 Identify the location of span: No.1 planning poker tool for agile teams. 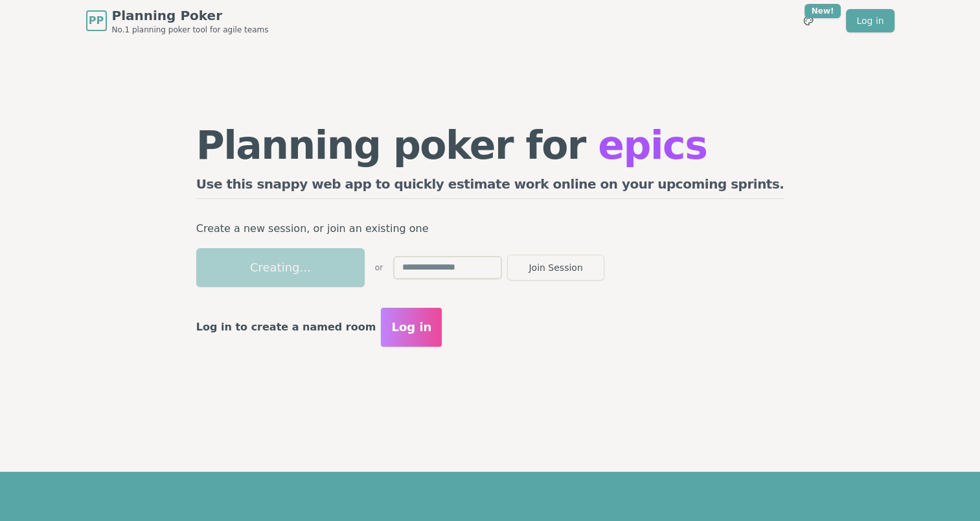
(190, 30).